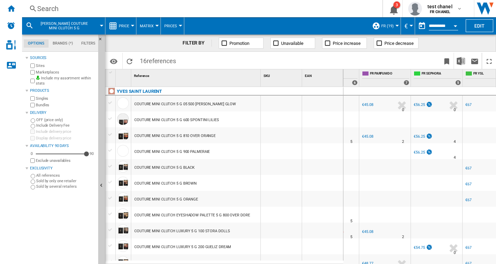  Describe the element at coordinates (36, 43) in the screenshot. I see `md-tab-item: Options` at that location.